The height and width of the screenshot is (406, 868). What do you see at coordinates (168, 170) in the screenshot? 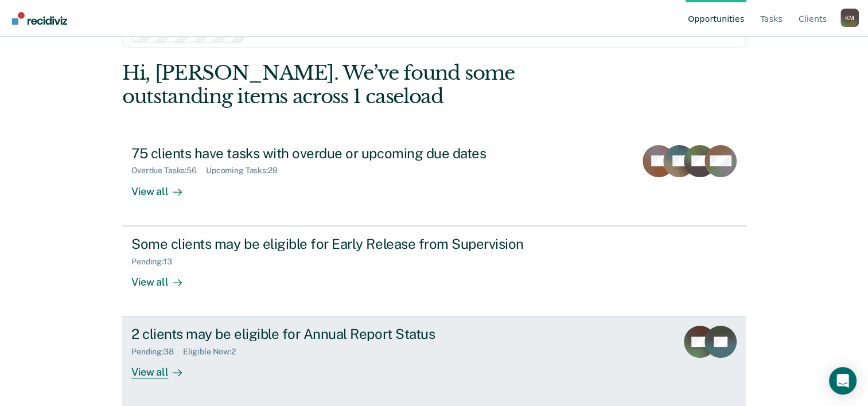
I see `div: Overdue Tasks : 56` at bounding box center [168, 170].